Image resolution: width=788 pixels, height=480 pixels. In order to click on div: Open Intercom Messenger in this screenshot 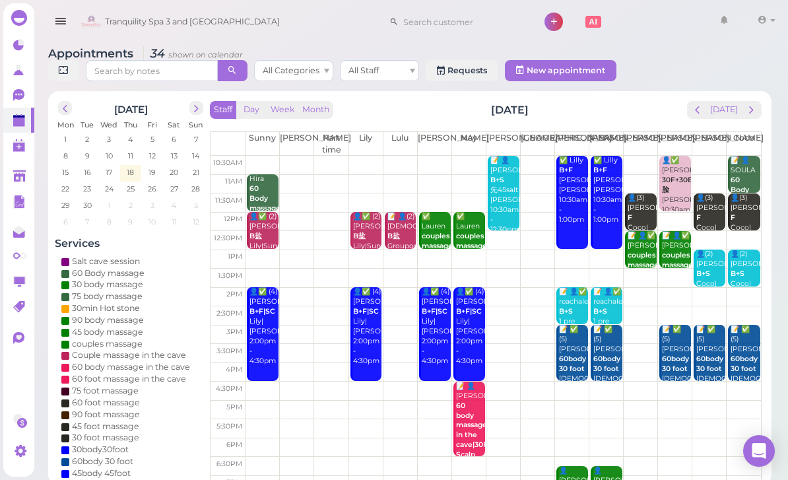, I will do `click(759, 451)`.